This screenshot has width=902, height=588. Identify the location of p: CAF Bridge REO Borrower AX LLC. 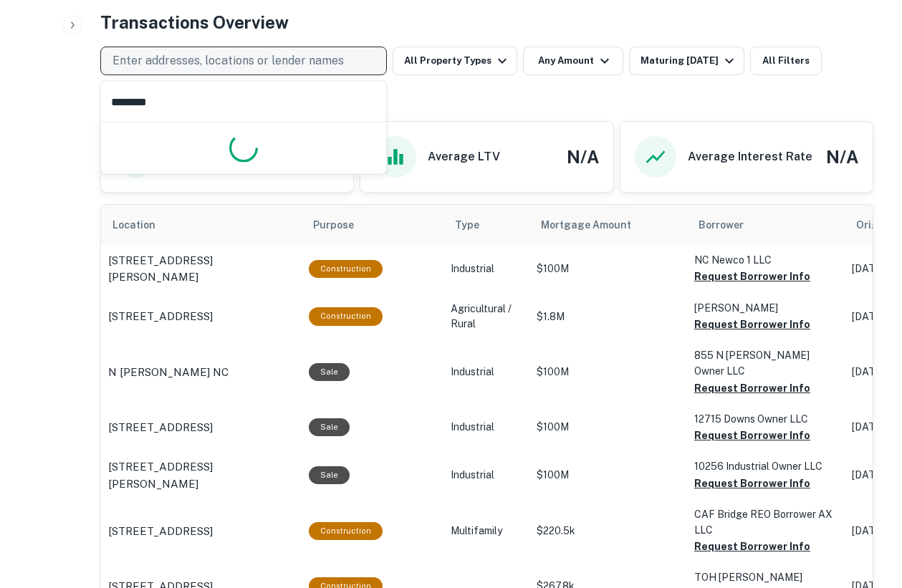
(766, 522).